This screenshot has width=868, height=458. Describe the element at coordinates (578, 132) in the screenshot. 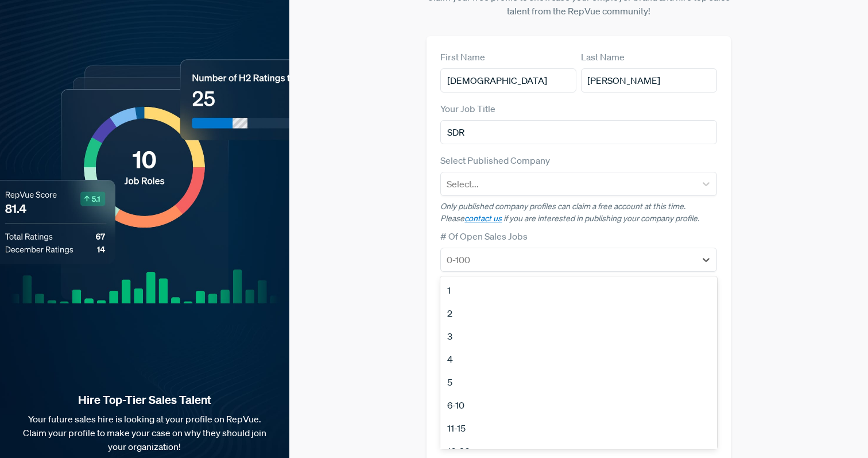

I see `input: Title` at that location.